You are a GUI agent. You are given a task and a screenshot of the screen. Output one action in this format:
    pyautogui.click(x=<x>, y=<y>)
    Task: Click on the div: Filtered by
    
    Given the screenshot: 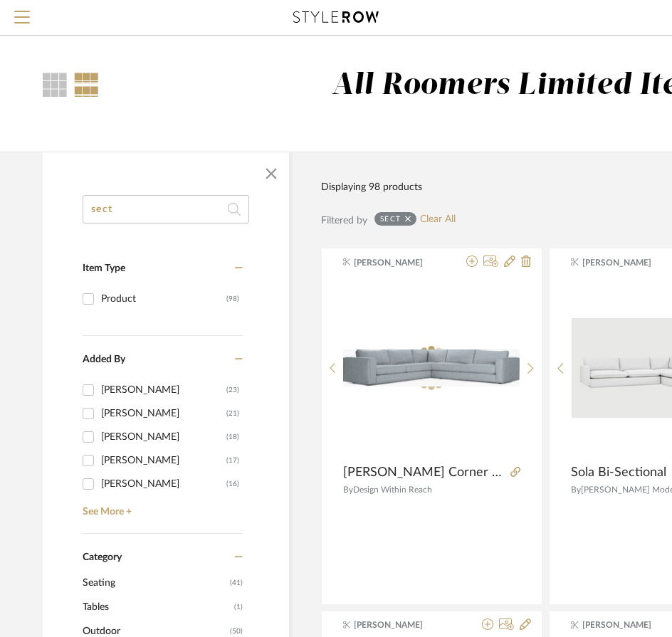 What is the action you would take?
    pyautogui.click(x=344, y=221)
    